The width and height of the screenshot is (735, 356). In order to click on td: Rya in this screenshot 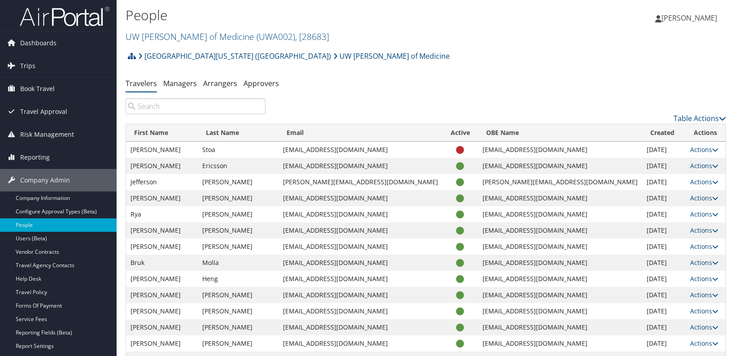, I will do `click(162, 214)`.